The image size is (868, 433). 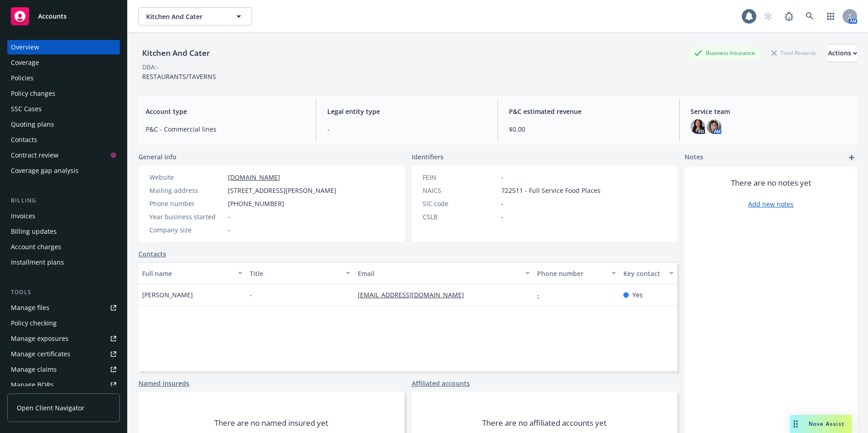 What do you see at coordinates (693, 157) in the screenshot?
I see `span: Notes` at bounding box center [693, 157].